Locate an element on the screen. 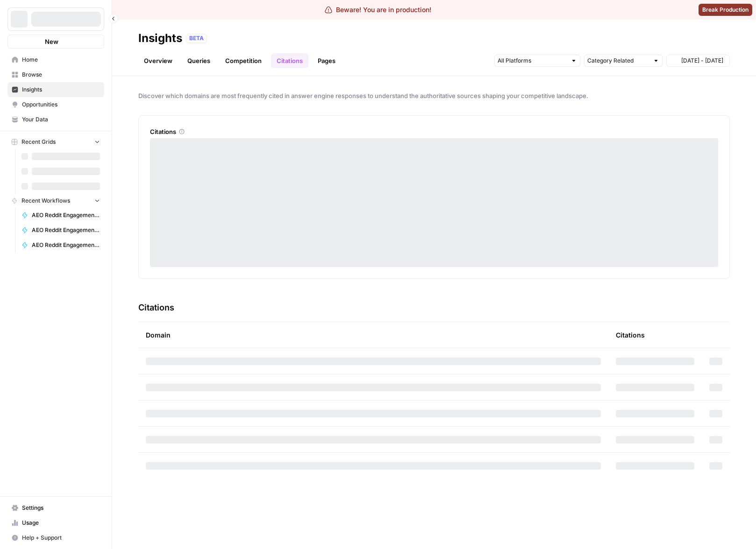 This screenshot has height=549, width=756. button: Break Production is located at coordinates (725, 9).